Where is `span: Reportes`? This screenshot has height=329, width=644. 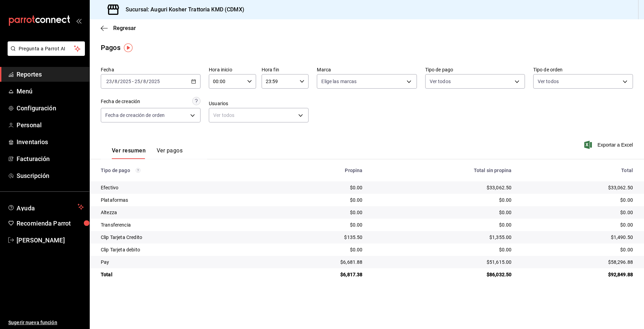 span: Reportes is located at coordinates (50, 74).